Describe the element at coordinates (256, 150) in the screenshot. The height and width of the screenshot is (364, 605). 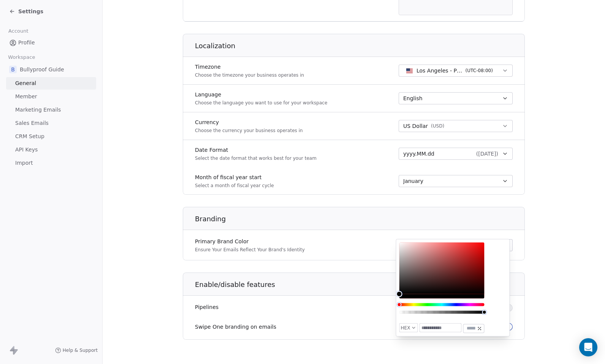
I see `label: Date Format` at that location.